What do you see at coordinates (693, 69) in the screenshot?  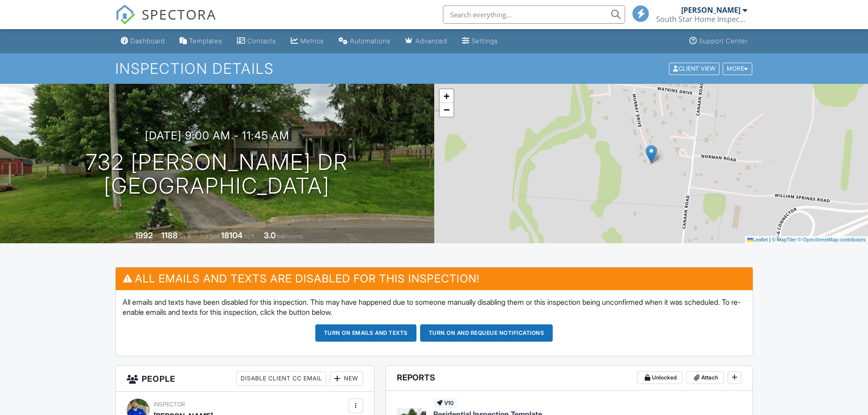 I see `div: Client View` at bounding box center [693, 69].